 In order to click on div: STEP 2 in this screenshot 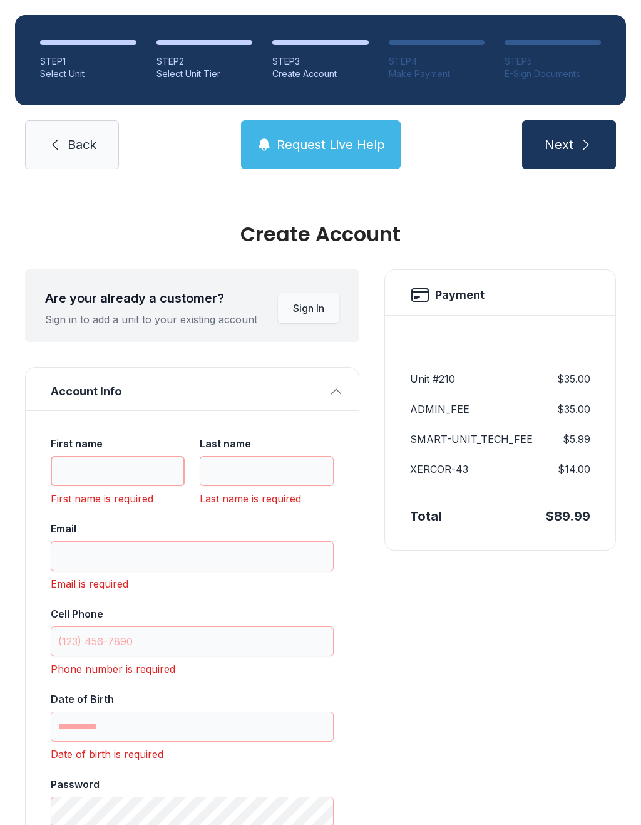, I will do `click(205, 61)`.